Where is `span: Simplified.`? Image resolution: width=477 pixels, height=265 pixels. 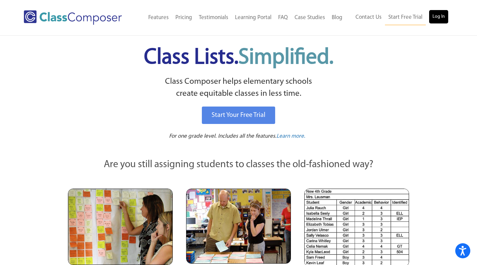 span: Simplified. is located at coordinates (286, 58).